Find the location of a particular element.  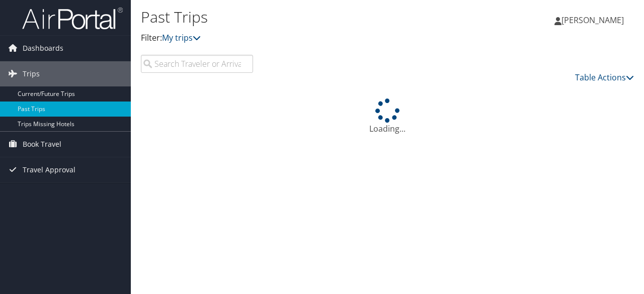

p: Filter: is located at coordinates (305, 38).